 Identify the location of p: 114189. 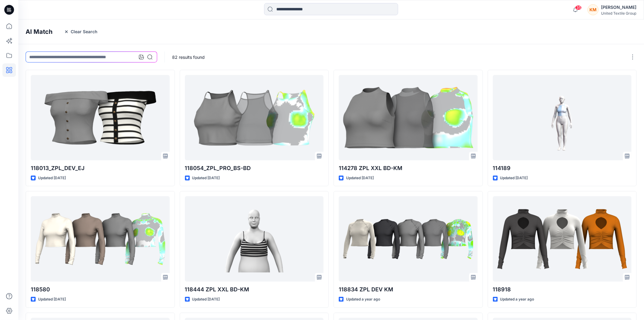
(562, 168).